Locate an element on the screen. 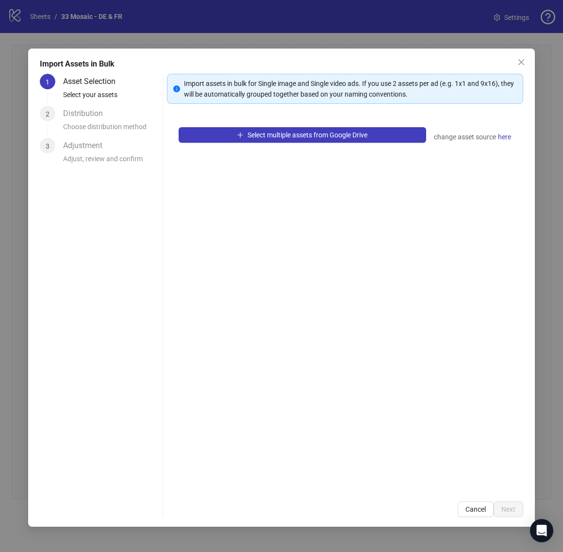 This screenshot has height=552, width=563. span: 2 is located at coordinates (48, 114).